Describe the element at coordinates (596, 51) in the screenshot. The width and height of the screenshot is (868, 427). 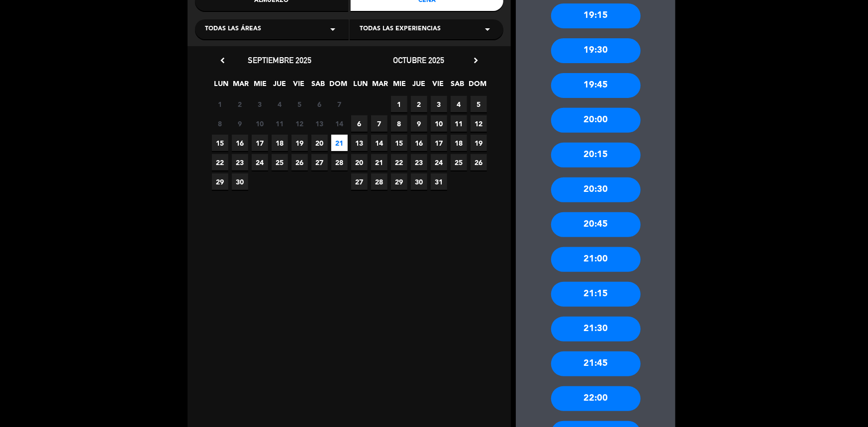
I see `div: 19:30` at that location.